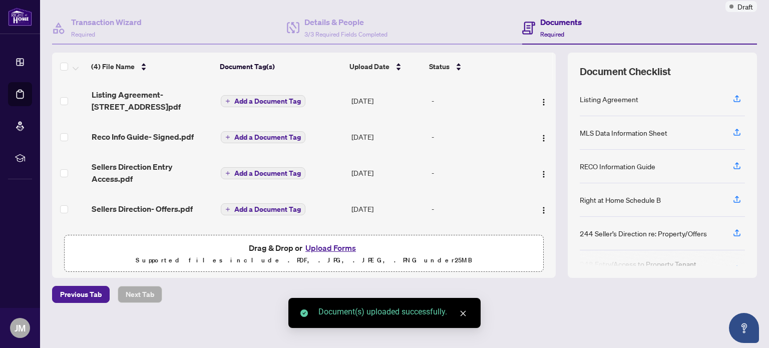 The image size is (769, 348). What do you see at coordinates (439, 67) in the screenshot?
I see `span: Status` at bounding box center [439, 67].